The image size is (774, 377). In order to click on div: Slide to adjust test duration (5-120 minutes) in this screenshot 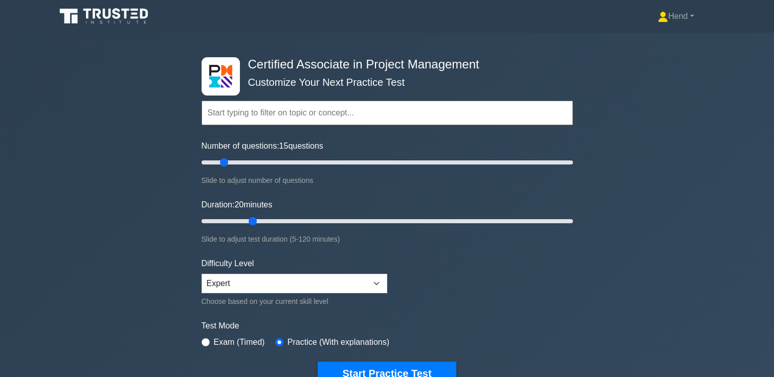, I will do `click(387, 239)`.